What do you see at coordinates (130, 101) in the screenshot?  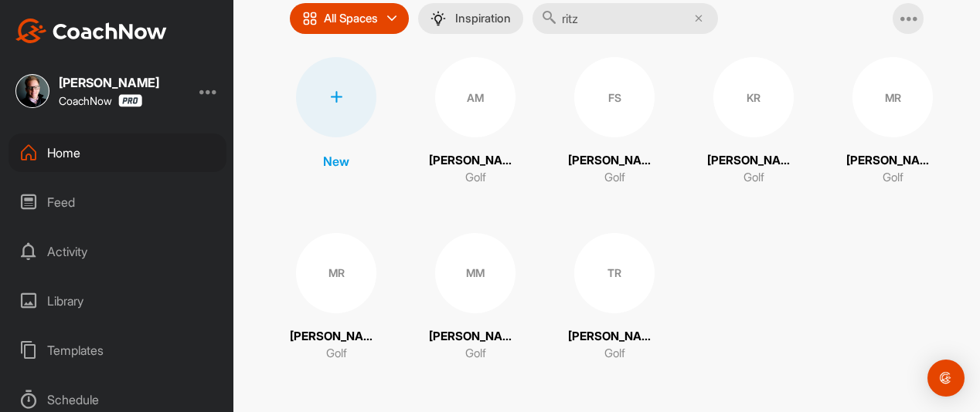 I see `img: CoachNow Pro` at bounding box center [130, 101].